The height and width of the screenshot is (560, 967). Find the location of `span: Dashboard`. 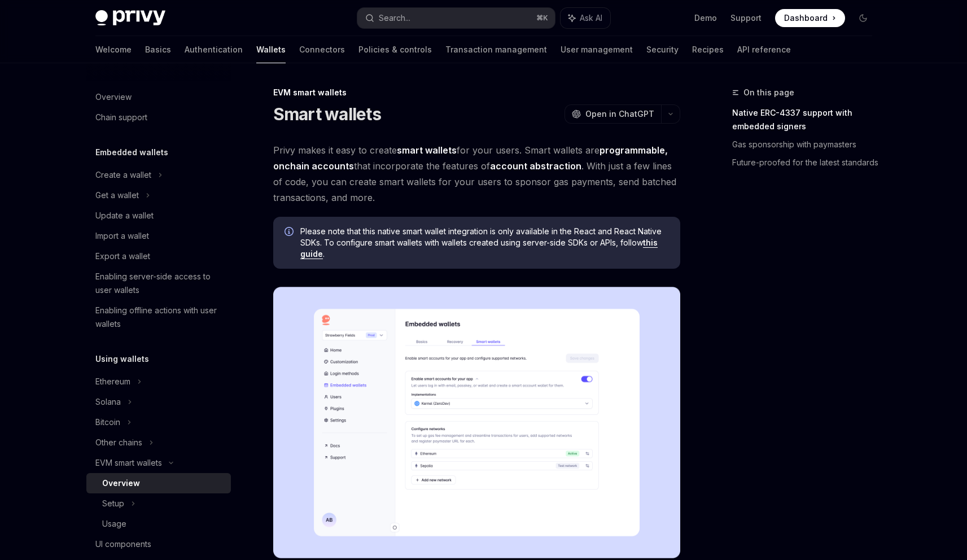

span: Dashboard is located at coordinates (806, 18).